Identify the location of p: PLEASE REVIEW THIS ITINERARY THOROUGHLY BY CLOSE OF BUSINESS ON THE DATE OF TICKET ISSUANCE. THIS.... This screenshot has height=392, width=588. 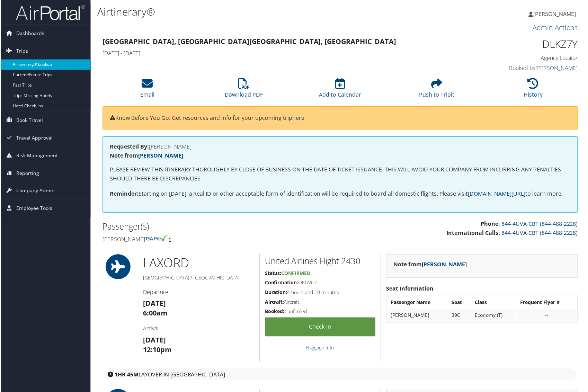
(340, 174).